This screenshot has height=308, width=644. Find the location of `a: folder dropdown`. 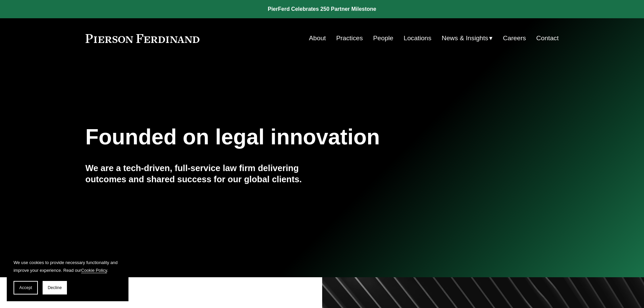

a: folder dropdown is located at coordinates (467, 38).